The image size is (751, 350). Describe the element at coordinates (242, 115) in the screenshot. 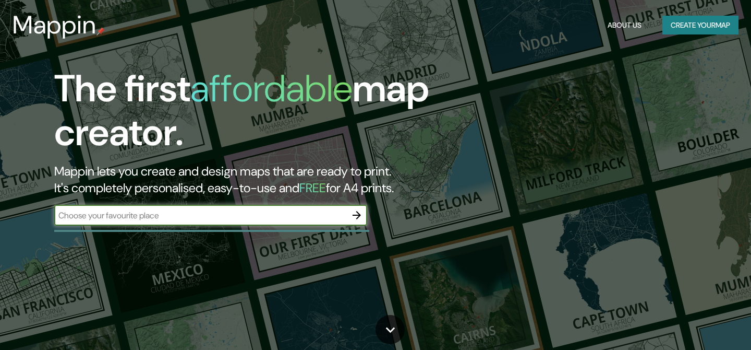

I see `h1: The first map creator.` at that location.